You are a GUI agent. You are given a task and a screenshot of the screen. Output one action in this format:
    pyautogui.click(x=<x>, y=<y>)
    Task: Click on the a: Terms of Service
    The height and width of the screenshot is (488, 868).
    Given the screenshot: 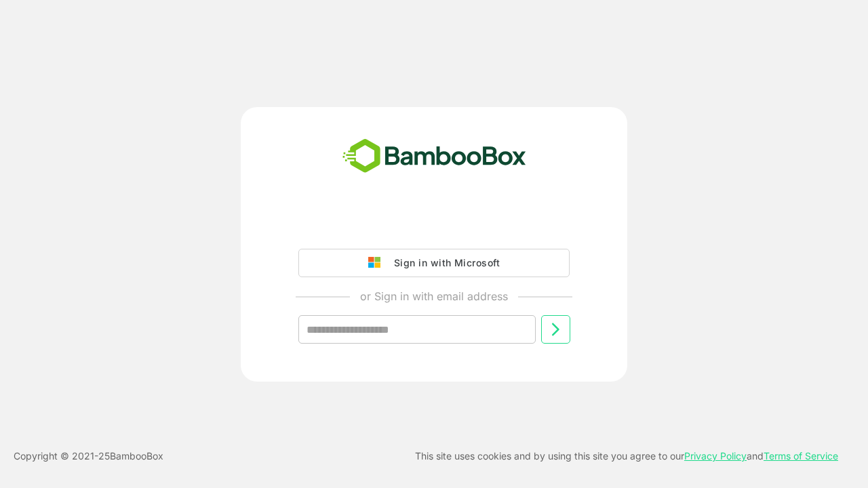 What is the action you would take?
    pyautogui.click(x=801, y=456)
    